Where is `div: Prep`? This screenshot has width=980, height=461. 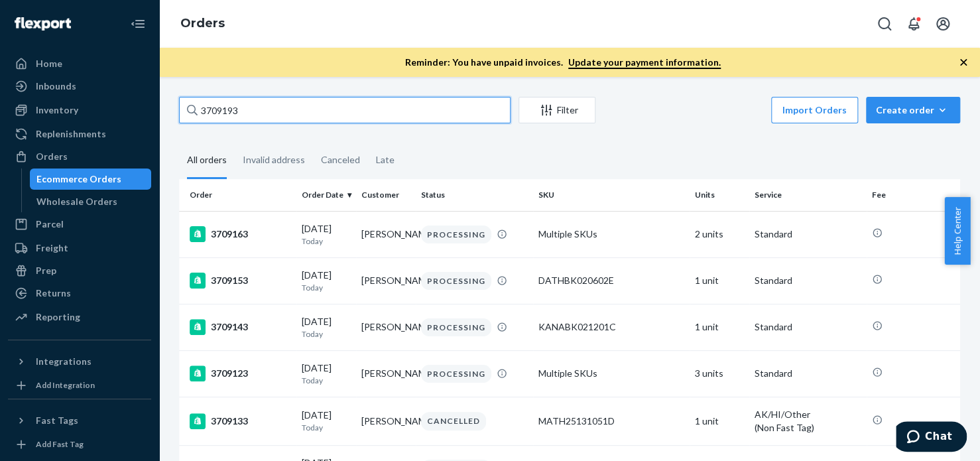 div: Prep is located at coordinates (46, 271).